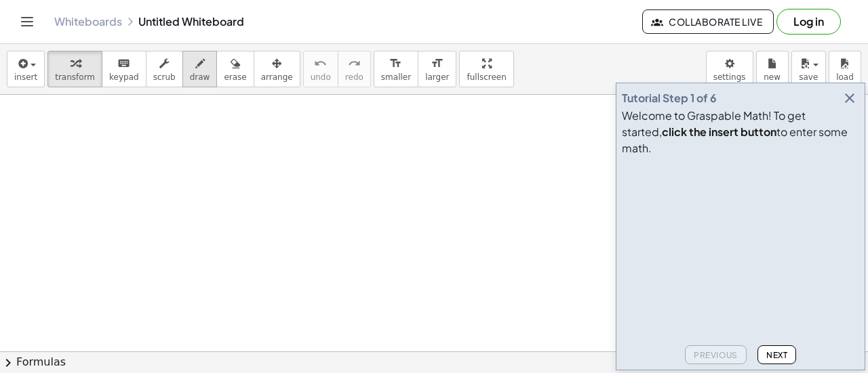  I want to click on b: click the insert button, so click(719, 132).